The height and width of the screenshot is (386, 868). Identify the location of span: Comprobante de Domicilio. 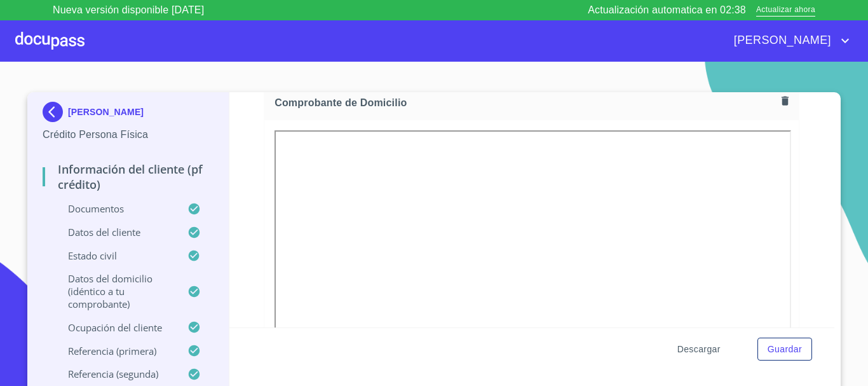
(526, 103).